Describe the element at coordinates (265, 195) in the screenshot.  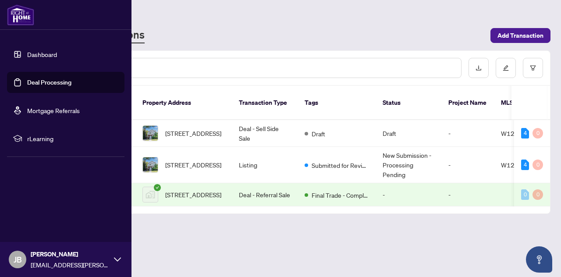
I see `td: Deal - Referral Sale` at that location.